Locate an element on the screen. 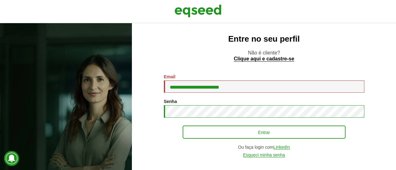  a: LinkedIn is located at coordinates (282, 147).